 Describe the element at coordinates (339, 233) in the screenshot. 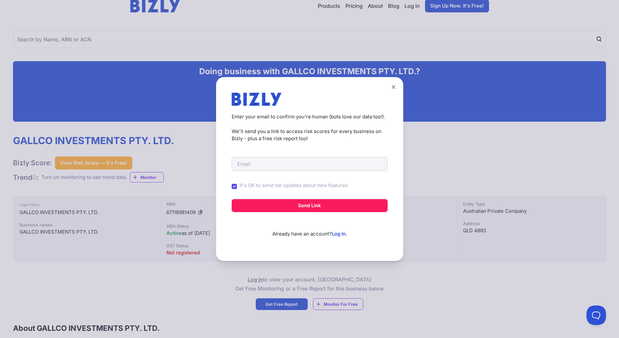

I see `a: Log In` at that location.